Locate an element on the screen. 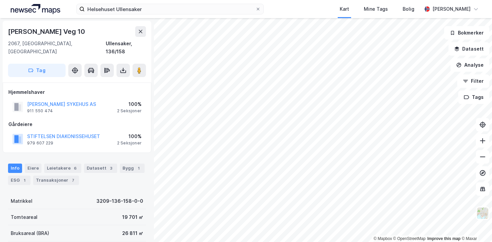  div: 3 is located at coordinates (111, 168).